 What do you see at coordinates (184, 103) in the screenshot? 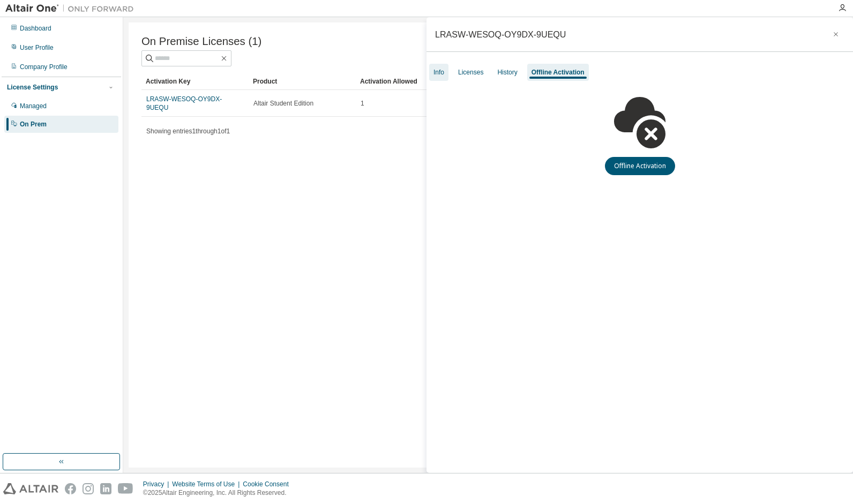
I see `a: LRASW-WESOQ-OY9DX-9UEQU` at bounding box center [184, 103].